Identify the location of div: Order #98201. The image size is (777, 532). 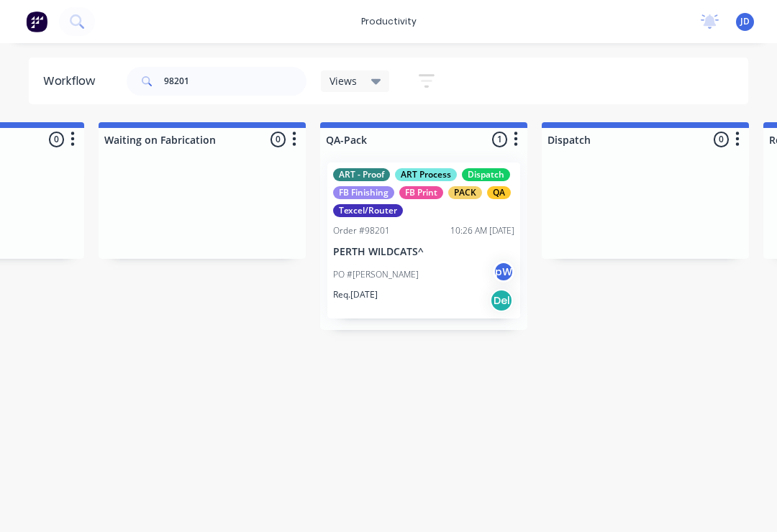
(361, 231).